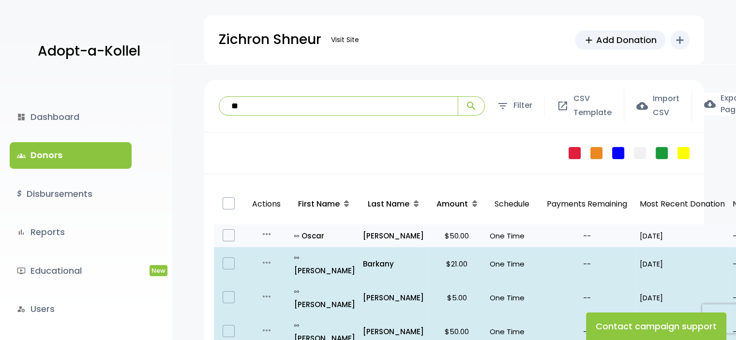  What do you see at coordinates (452, 204) in the screenshot?
I see `span: Amount` at bounding box center [452, 204].